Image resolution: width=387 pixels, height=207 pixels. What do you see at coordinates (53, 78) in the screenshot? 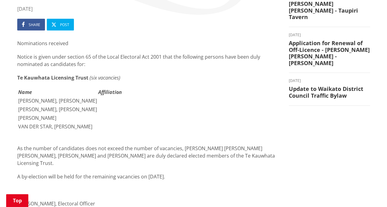
I see `strong: Te Kauwhata Licensing Trust` at bounding box center [53, 78].